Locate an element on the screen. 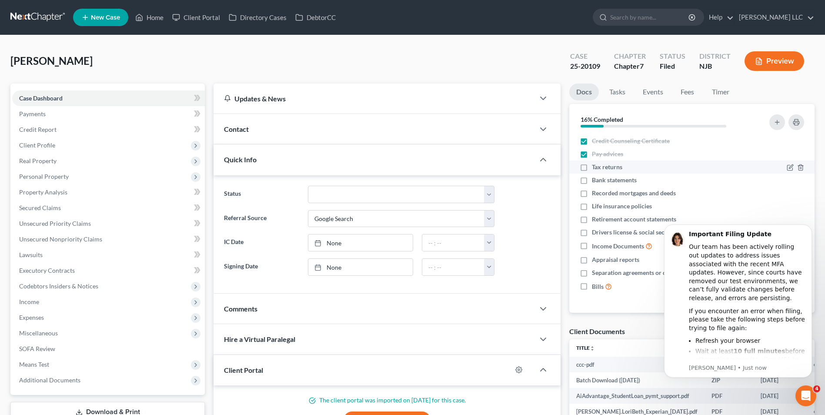  a: Payments is located at coordinates (108, 114).